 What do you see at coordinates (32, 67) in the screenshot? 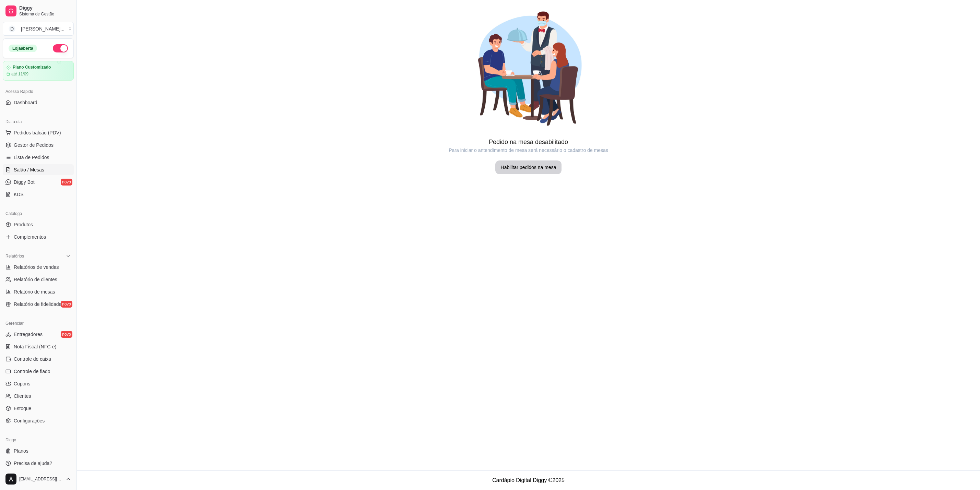
I see `article: Plano Customizado` at bounding box center [32, 67].